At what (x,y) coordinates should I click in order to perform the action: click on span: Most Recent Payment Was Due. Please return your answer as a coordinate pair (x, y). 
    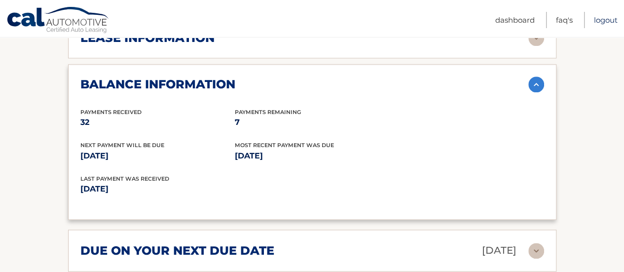
    Looking at the image, I should click on (284, 145).